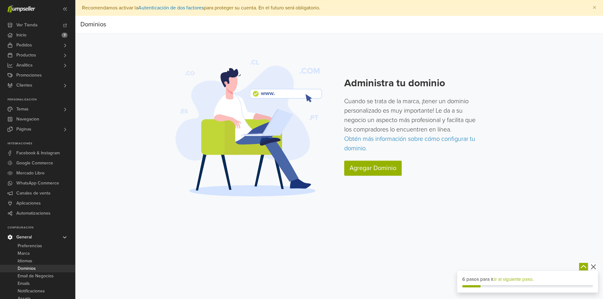  What do you see at coordinates (24, 129) in the screenshot?
I see `span: Páginas` at bounding box center [24, 129].